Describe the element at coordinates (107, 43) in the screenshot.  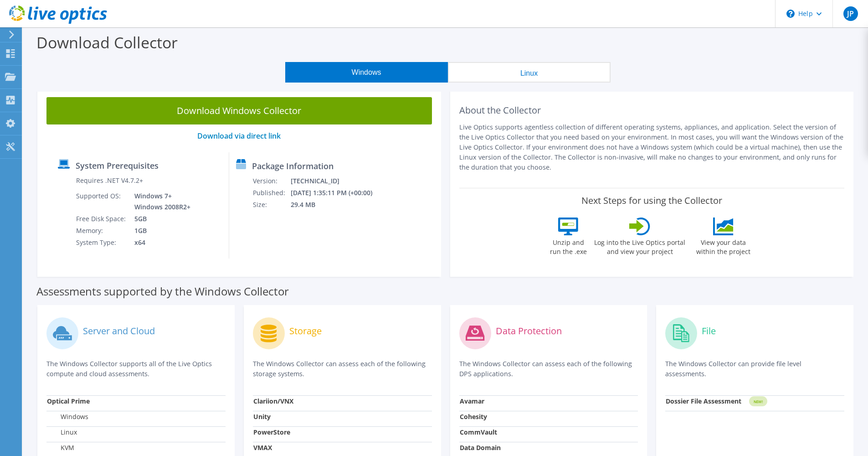
I see `label: Download Collector` at that location.